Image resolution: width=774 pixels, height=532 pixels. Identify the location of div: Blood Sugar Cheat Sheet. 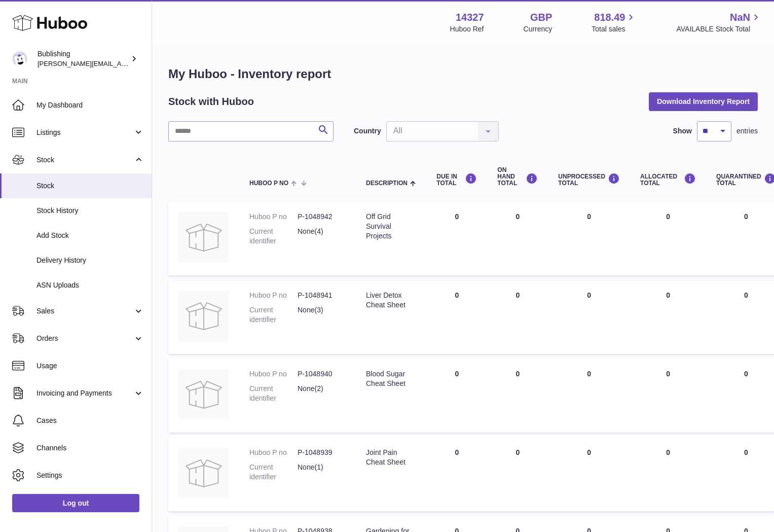
(391, 379).